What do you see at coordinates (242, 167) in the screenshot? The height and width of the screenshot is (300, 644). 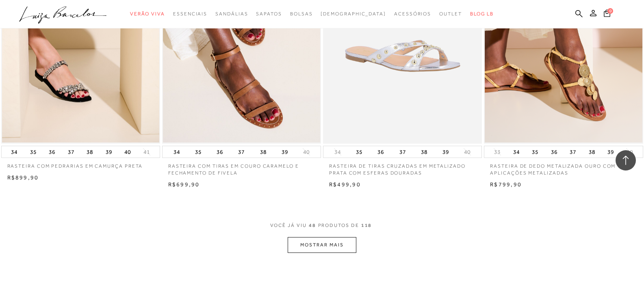 I see `p: RASTEIRA COM TIRAS EM COURO CARAMELO E FECHAMENTO DE FIVELA` at bounding box center [242, 167].